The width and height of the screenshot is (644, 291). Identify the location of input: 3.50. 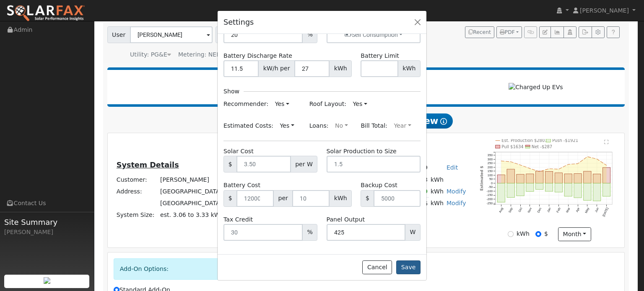
(263, 164).